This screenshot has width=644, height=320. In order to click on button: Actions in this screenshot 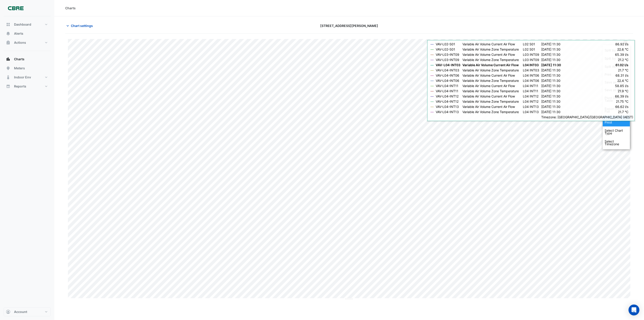, I will do `click(27, 43)`.